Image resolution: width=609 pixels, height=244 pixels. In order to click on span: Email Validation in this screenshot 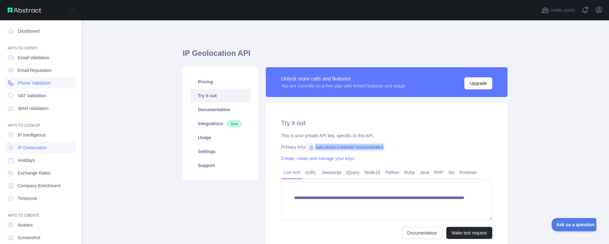, I will do `click(33, 58)`.